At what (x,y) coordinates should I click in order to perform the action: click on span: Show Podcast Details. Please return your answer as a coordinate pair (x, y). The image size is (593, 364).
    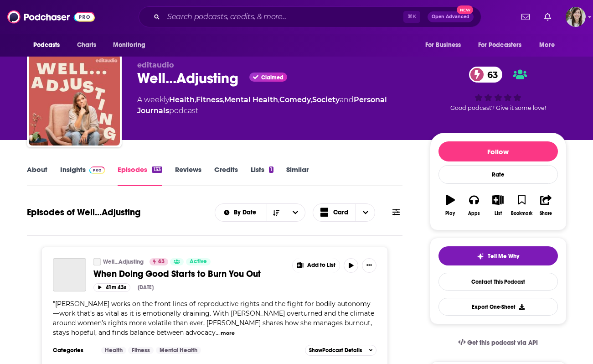
    Looking at the image, I should click on (335, 350).